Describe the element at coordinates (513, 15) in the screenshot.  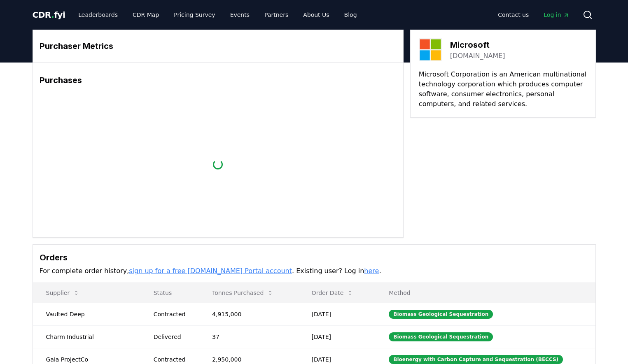
I see `a: Contact us` at that location.